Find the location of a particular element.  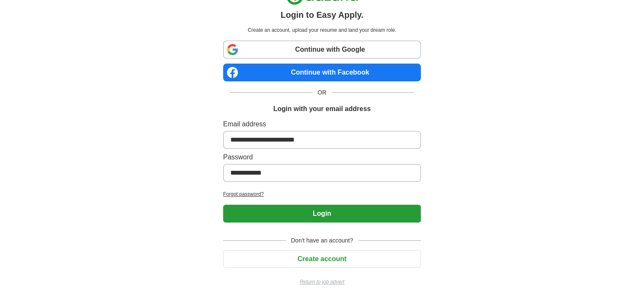

a: Continue with Facebook is located at coordinates (322, 73).